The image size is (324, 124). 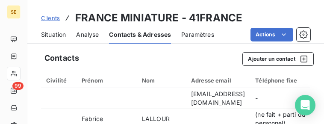 I want to click on span: 99, so click(x=18, y=86).